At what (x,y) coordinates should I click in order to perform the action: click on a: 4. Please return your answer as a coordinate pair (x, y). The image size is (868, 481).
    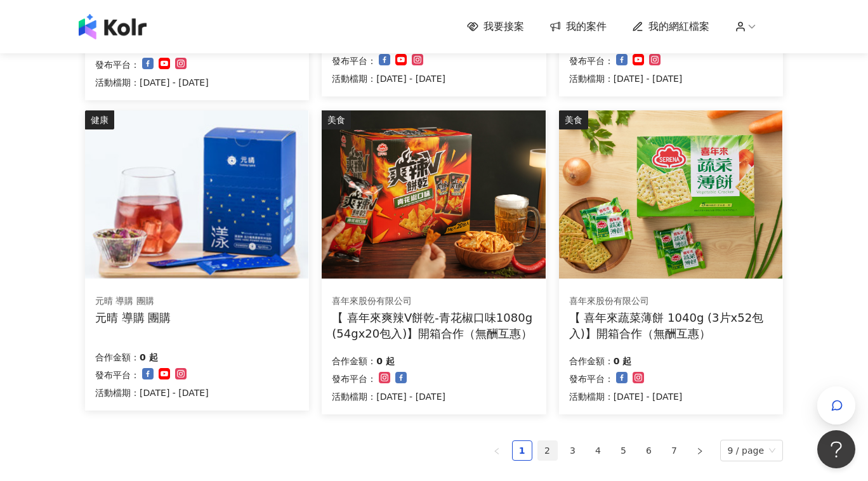
    Looking at the image, I should click on (598, 451).